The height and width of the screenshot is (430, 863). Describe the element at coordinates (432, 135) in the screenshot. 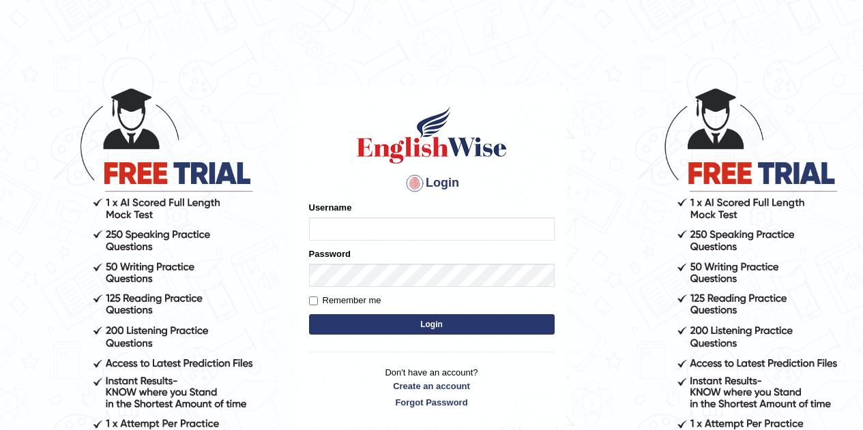

I see `img: Logo of English Wise sign in for intelligent practice with AI` at that location.